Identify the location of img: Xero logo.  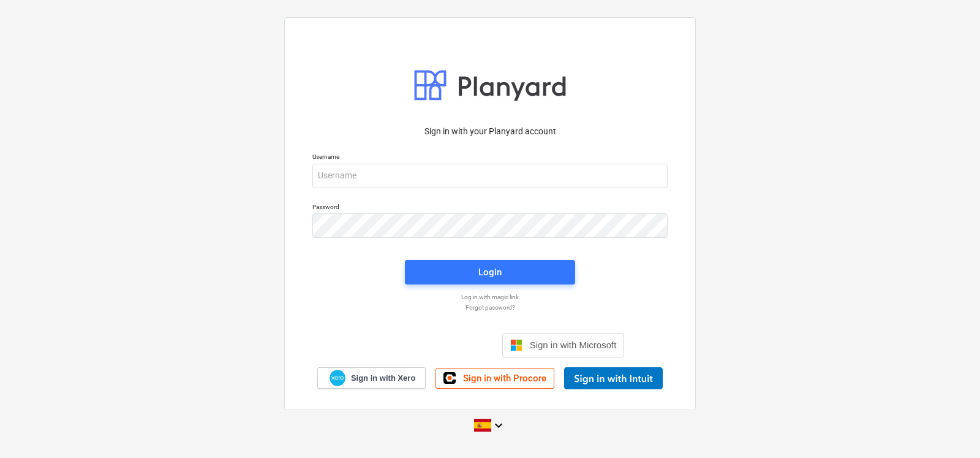
(338, 377).